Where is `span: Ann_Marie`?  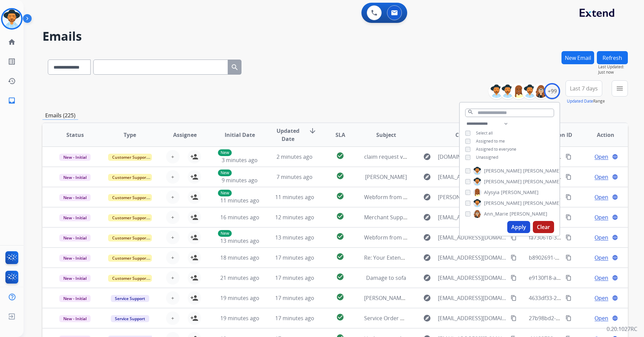
span: Ann_Marie is located at coordinates (496, 214).